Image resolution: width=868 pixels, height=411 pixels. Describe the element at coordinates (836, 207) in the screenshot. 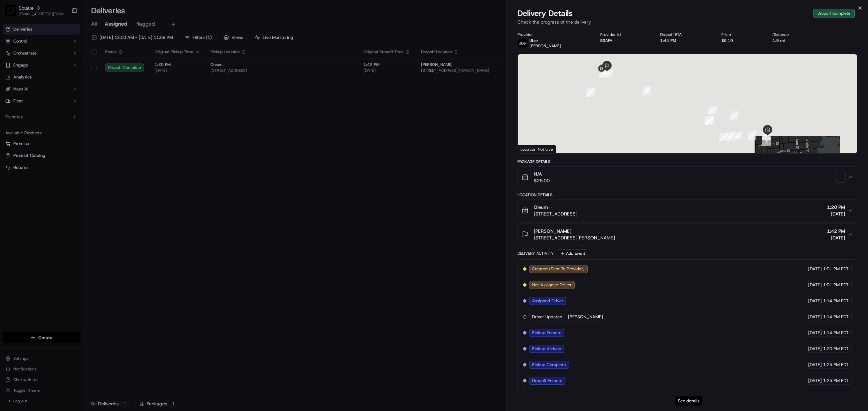

I see `span: 1:20 PM` at that location.